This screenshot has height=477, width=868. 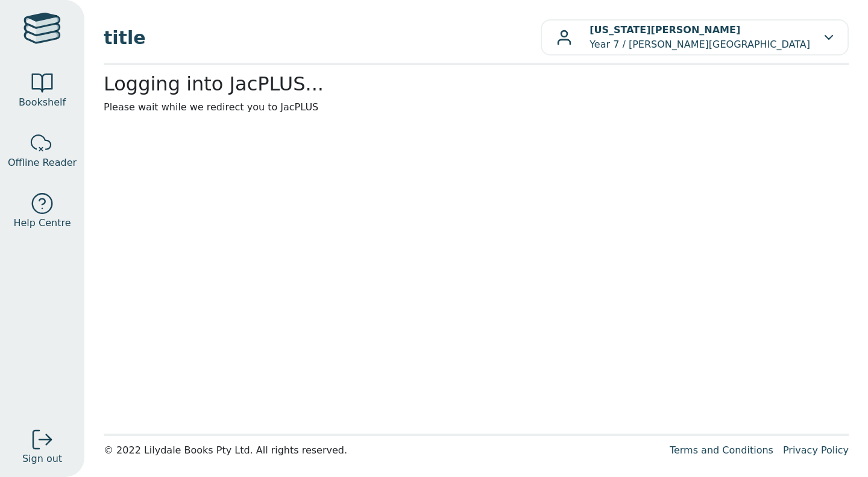 I want to click on span: Sign out, so click(x=42, y=459).